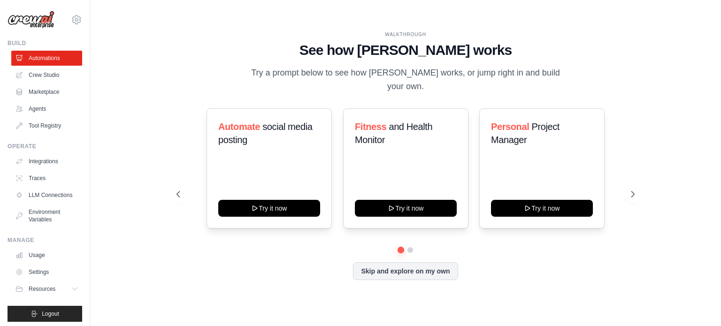  Describe the element at coordinates (46, 178) in the screenshot. I see `a: Traces` at that location.